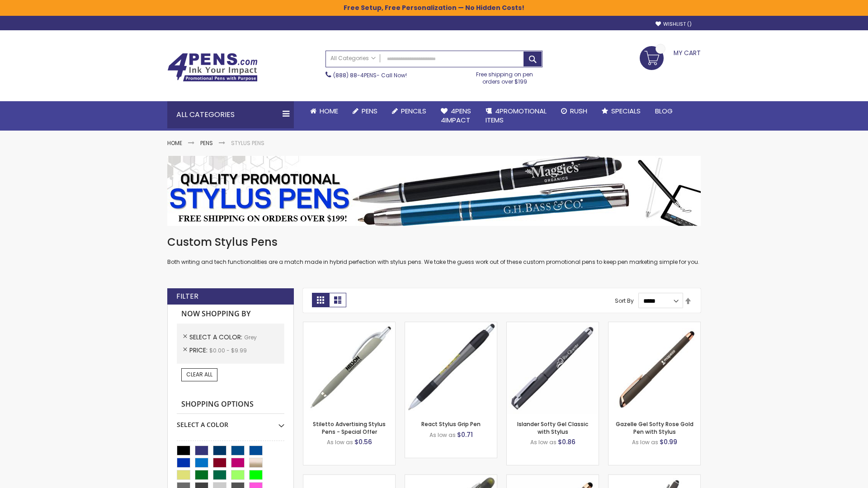 The image size is (868, 488). What do you see at coordinates (248, 143) in the screenshot?
I see `strong: Stylus Pens` at bounding box center [248, 143].